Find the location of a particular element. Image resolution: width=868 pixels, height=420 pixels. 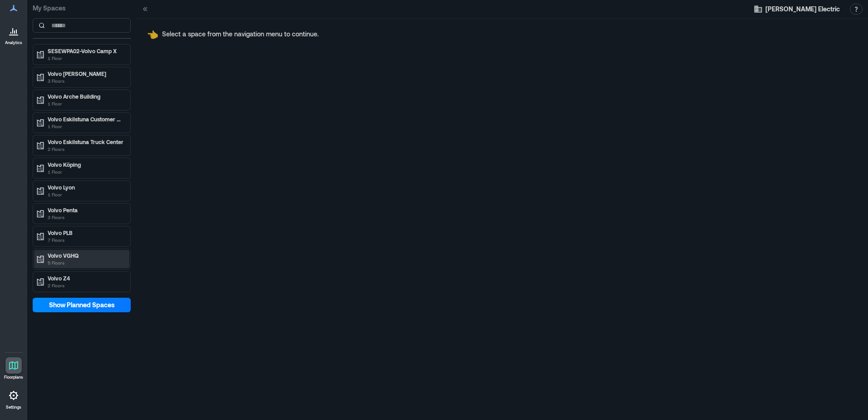

p: Analytics is located at coordinates (14, 43).